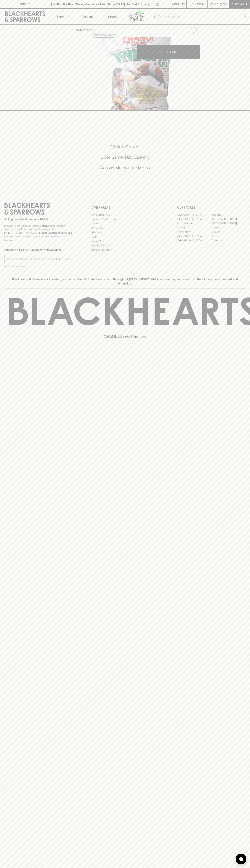  Describe the element at coordinates (225, 4) in the screenshot. I see `p: 0` at that location.